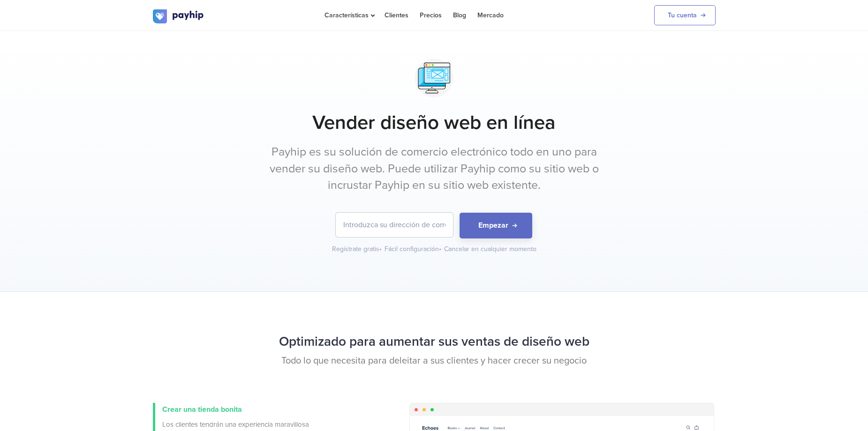 The height and width of the screenshot is (431, 868). Describe the element at coordinates (490, 249) in the screenshot. I see `div: Cancelar en cualquier momento` at that location.